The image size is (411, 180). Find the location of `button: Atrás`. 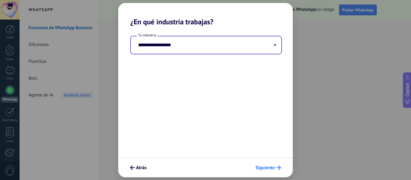

button: Atrás is located at coordinates (138, 168).